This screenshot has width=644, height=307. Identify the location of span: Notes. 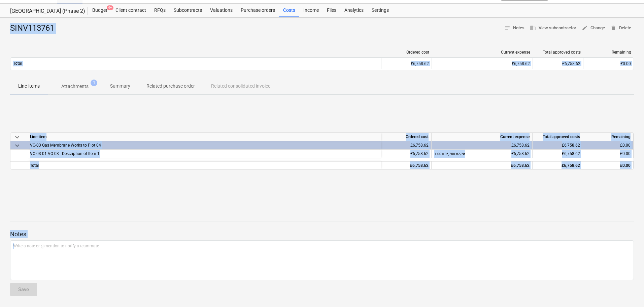
(515, 28).